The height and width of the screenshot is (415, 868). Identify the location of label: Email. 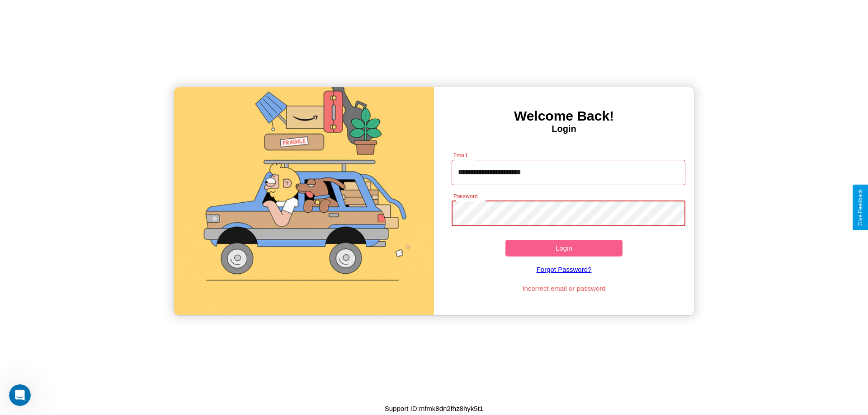
(460, 155).